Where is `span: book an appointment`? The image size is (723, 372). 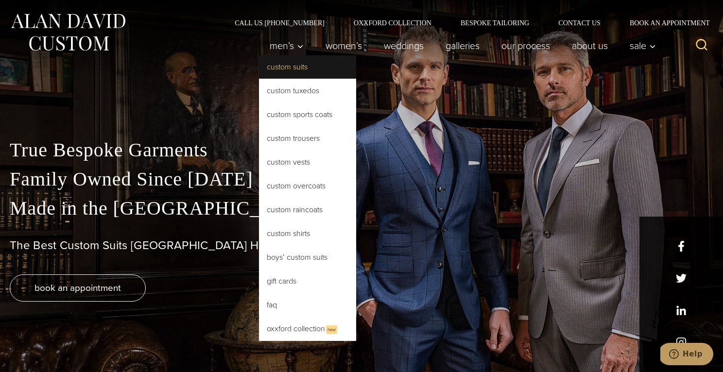 span: book an appointment is located at coordinates (78, 288).